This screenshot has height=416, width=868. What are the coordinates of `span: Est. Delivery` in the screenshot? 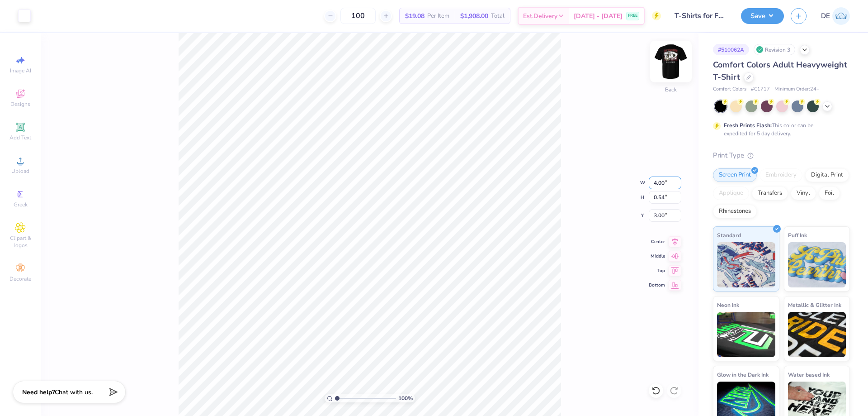 It's located at (540, 16).